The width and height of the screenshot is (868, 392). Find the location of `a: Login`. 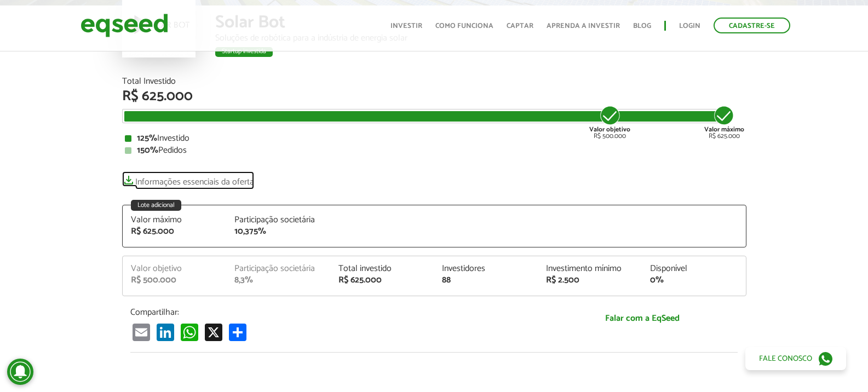

a: Login is located at coordinates (689, 26).